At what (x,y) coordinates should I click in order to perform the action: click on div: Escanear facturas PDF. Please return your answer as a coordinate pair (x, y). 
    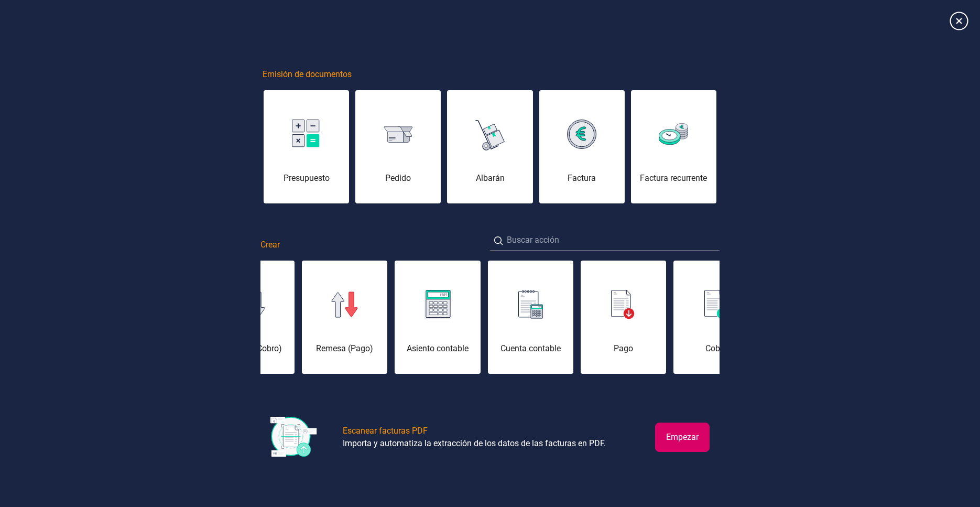
    Looking at the image, I should click on (386, 431).